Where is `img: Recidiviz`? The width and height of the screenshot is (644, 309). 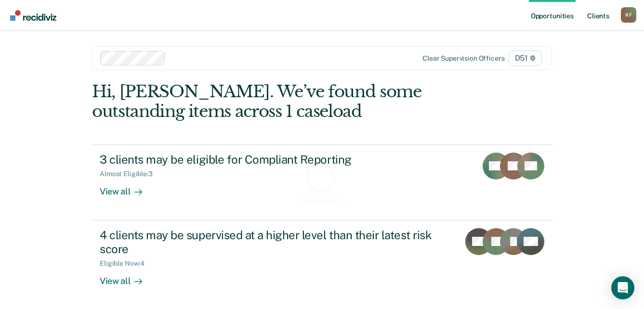 img: Recidiviz is located at coordinates (33, 15).